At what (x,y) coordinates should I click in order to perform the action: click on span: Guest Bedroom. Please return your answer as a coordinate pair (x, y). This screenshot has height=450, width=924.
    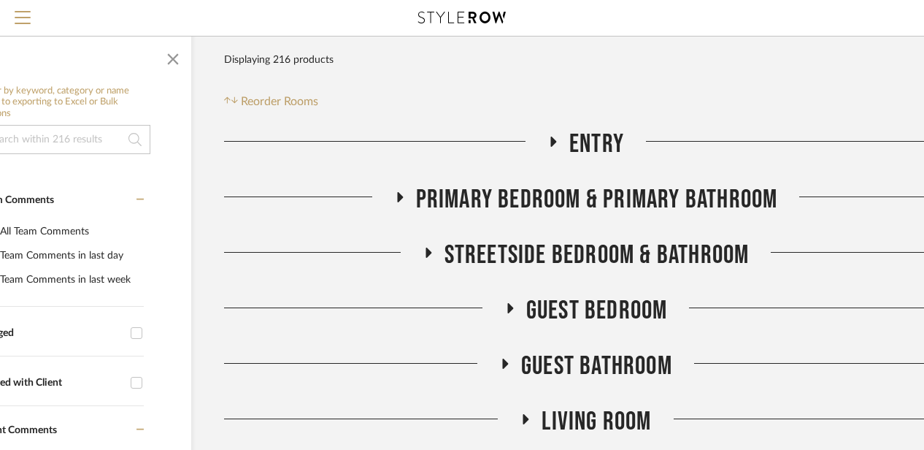
    Looking at the image, I should click on (597, 310).